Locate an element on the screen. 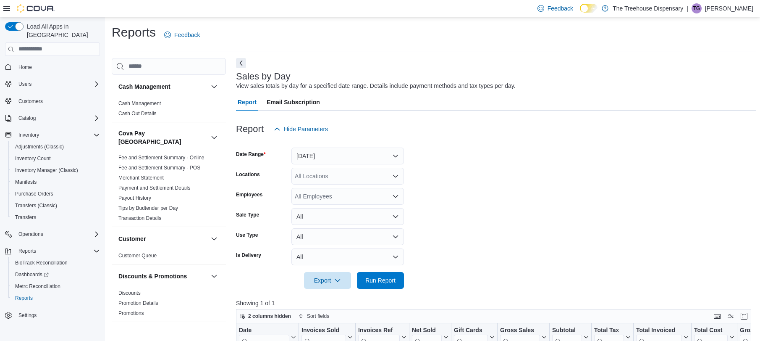 The height and width of the screenshot is (341, 760). div: Date is located at coordinates (264, 330).